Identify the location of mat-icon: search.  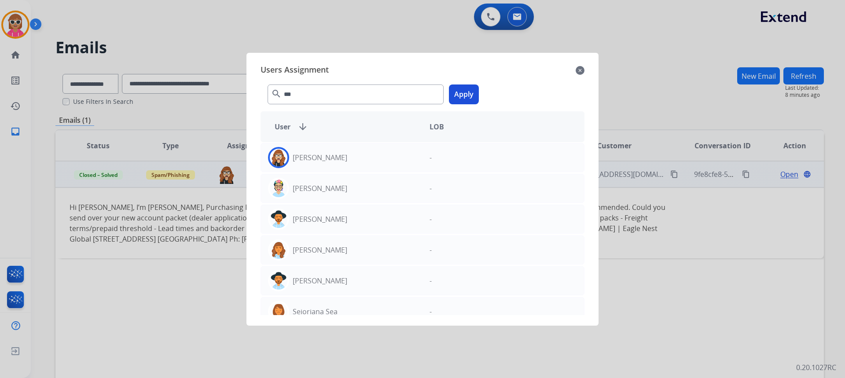
(276, 94).